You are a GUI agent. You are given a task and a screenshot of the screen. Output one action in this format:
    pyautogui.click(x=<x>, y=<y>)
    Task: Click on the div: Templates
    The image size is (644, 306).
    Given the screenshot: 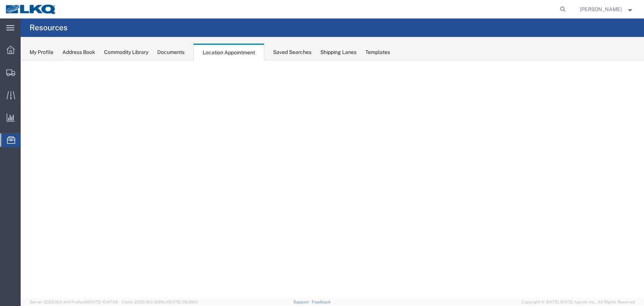 What is the action you would take?
    pyautogui.click(x=377, y=52)
    